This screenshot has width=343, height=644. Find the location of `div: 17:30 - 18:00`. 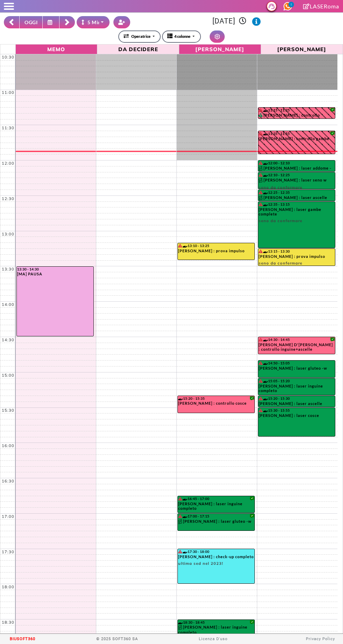

div: 17:30 - 18:00 is located at coordinates (216, 552).